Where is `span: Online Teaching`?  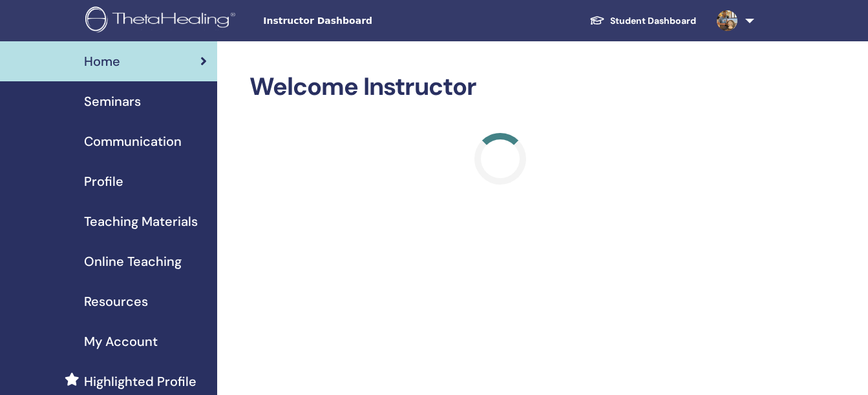
span: Online Teaching is located at coordinates (132, 261).